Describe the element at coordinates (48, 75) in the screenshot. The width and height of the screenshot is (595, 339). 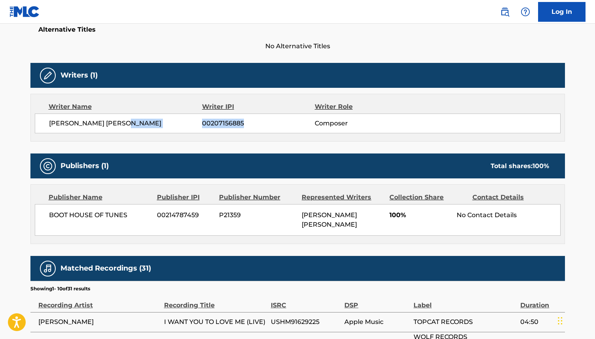
I see `img: Writers` at that location.